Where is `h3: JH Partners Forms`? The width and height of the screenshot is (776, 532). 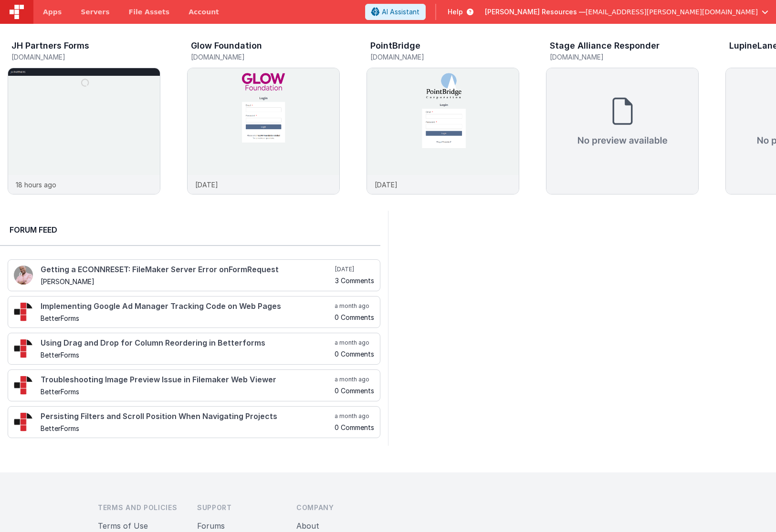
h3: JH Partners Forms is located at coordinates (50, 46).